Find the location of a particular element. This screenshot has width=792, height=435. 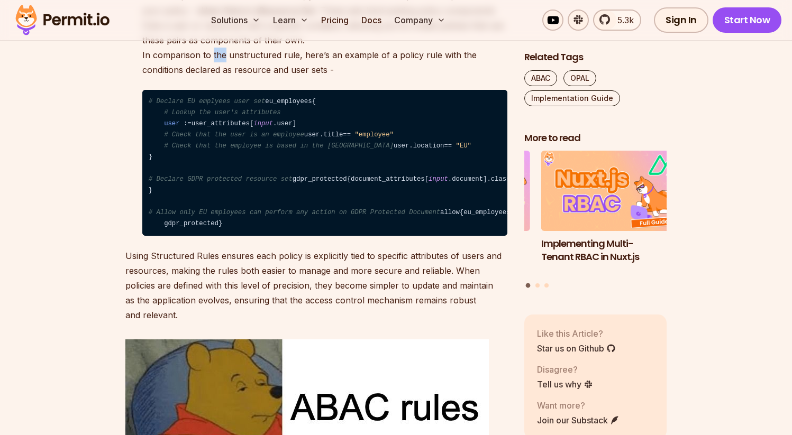

a: ABAC is located at coordinates (541, 78).